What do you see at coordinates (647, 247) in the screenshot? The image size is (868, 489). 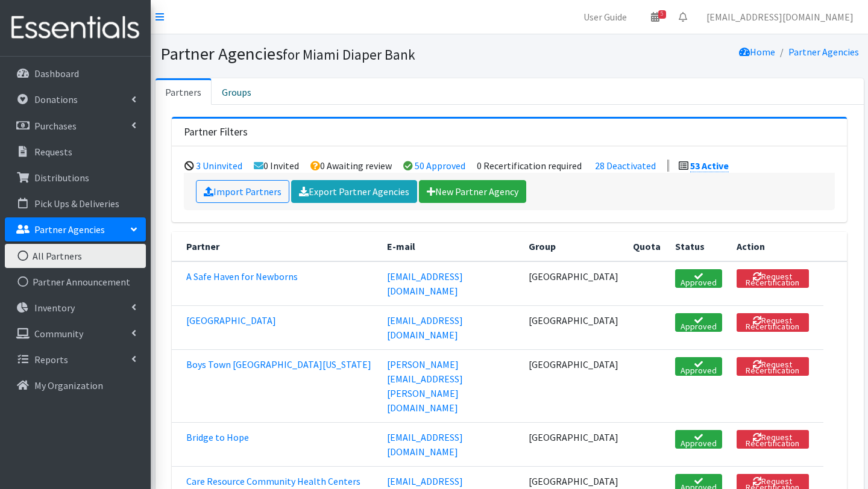 I see `th: Quota` at bounding box center [647, 247].